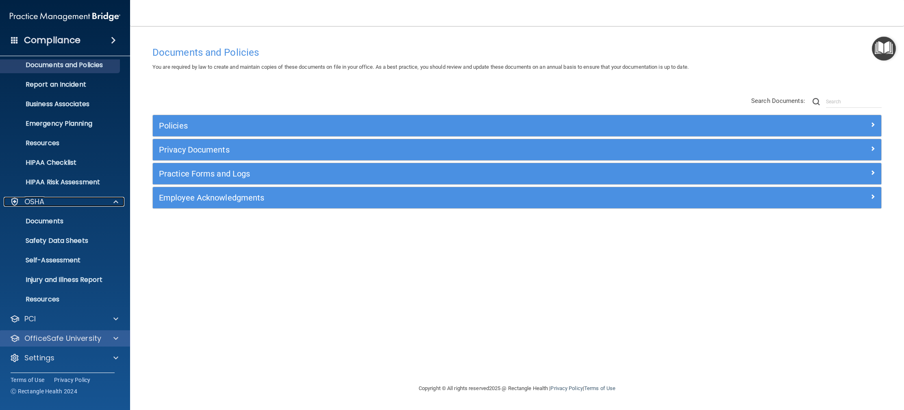 Image resolution: width=904 pixels, height=410 pixels. Describe the element at coordinates (61, 241) in the screenshot. I see `p: Safety Data Sheets` at that location.